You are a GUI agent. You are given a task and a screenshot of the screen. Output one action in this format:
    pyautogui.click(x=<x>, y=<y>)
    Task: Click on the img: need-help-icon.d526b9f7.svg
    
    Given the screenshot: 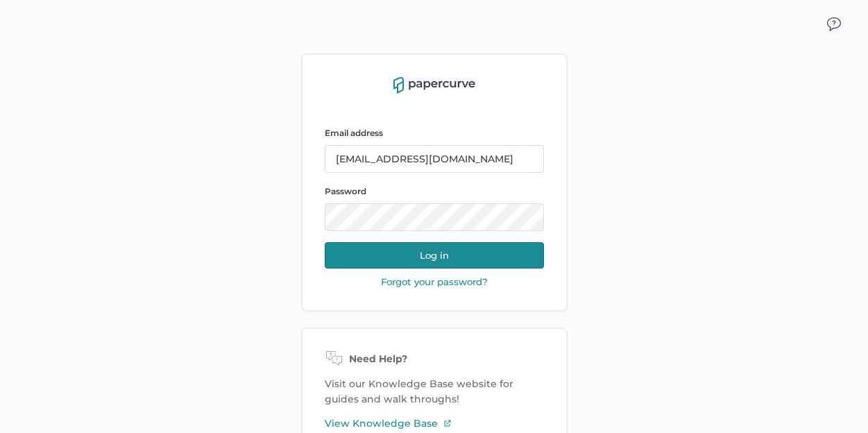 What is the action you would take?
    pyautogui.click(x=334, y=360)
    